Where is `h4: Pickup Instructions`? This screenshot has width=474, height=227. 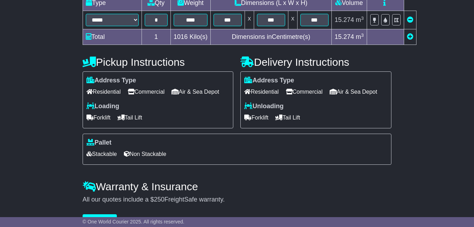 h4: Pickup Instructions is located at coordinates (158, 62).